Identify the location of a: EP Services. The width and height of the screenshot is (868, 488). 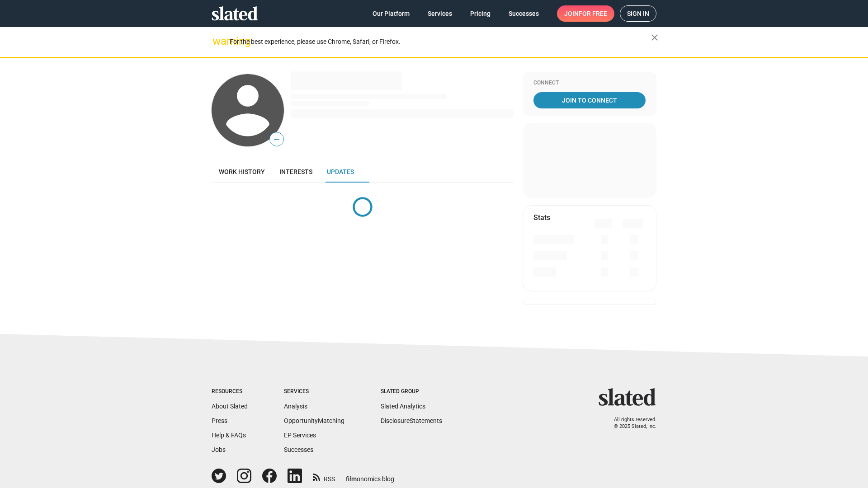
(300, 435).